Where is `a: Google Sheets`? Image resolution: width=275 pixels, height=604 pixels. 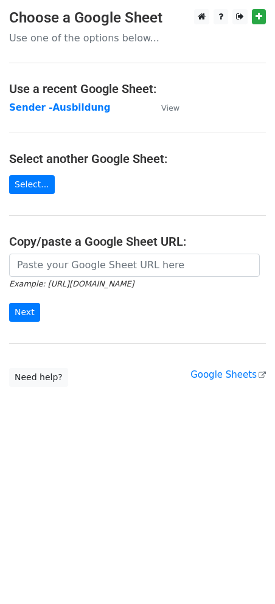
a: Google Sheets is located at coordinates (228, 375).